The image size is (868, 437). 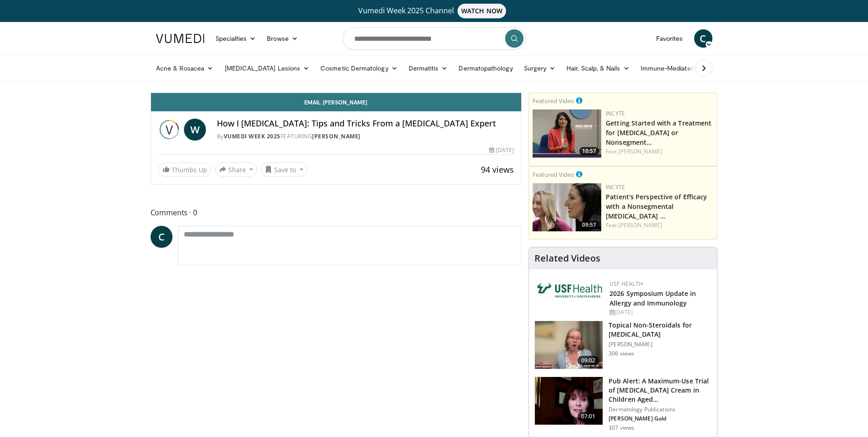 What do you see at coordinates (567, 133) in the screenshot?
I see `a: 10:57` at bounding box center [567, 133].